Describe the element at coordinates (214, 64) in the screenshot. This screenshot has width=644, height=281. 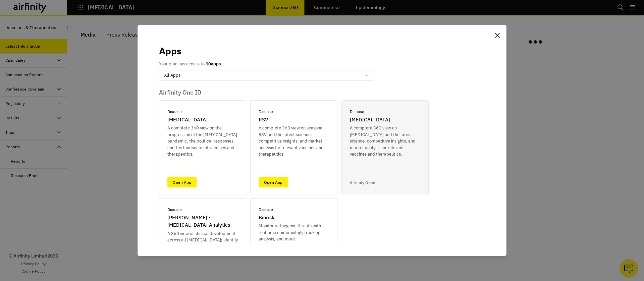
I see `b: 10 apps.` at that location.